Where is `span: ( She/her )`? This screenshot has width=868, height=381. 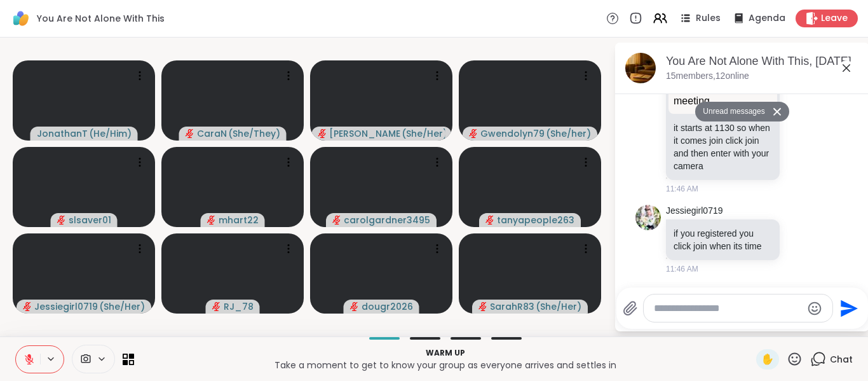 span: ( She/her ) is located at coordinates (568, 134).